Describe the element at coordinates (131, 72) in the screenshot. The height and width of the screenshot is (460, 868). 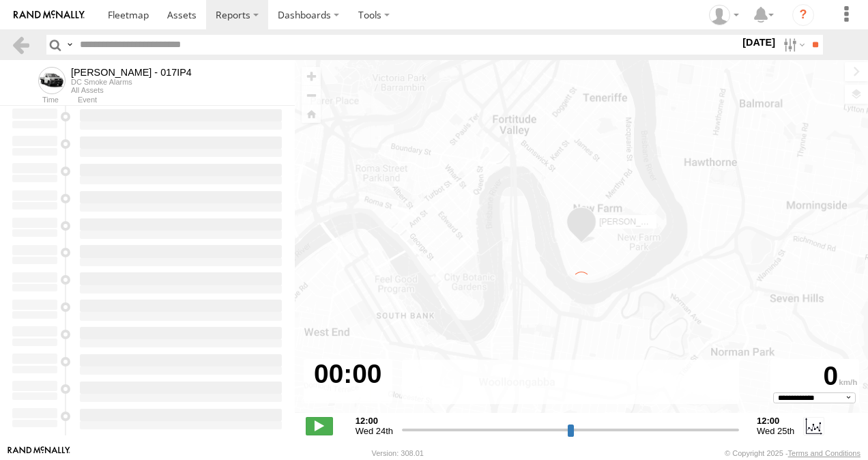
I see `div: Nathan - 017IP4 - View Asset History` at that location.